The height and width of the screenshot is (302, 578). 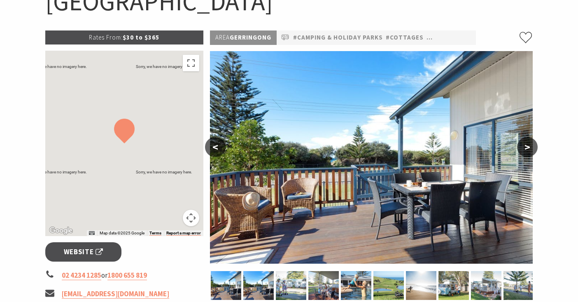 What do you see at coordinates (124, 275) in the screenshot?
I see `li: or` at bounding box center [124, 275].